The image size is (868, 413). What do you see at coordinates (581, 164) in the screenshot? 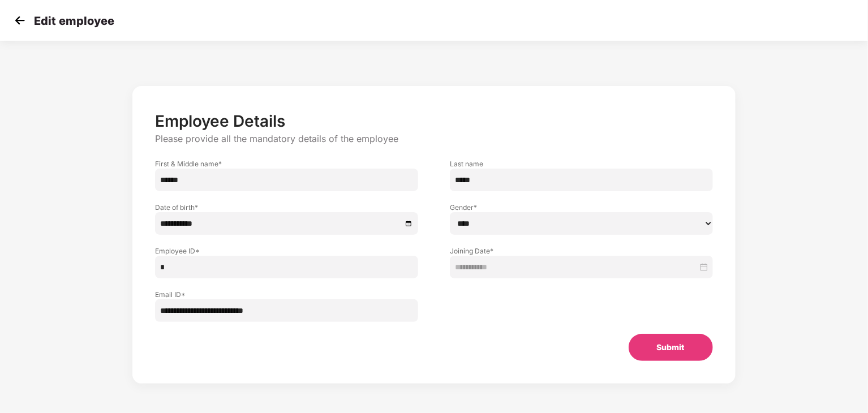
I see `label: Last name` at bounding box center [581, 164].